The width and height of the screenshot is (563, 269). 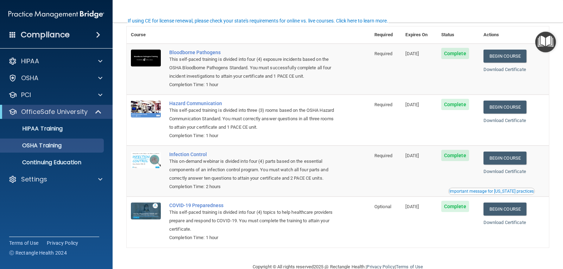 I want to click on div: COVID-19 Preparedness, so click(x=252, y=205).